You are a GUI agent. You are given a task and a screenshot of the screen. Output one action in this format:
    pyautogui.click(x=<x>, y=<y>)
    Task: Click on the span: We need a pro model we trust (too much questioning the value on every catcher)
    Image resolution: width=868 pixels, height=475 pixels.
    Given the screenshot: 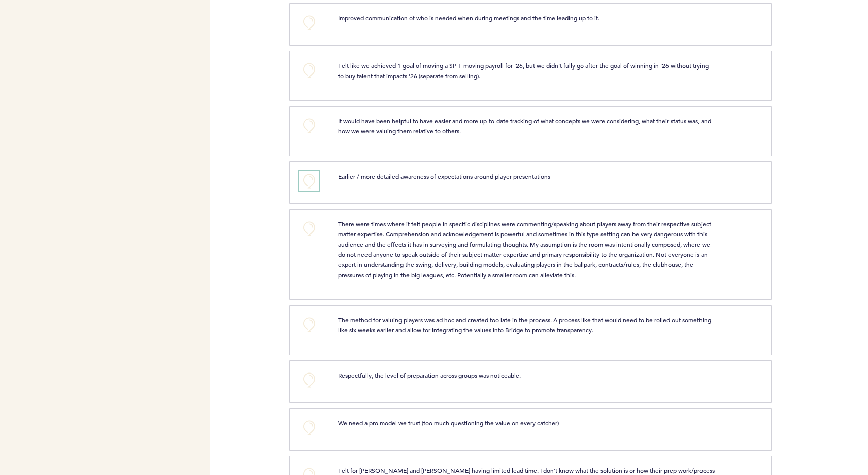 What is the action you would take?
    pyautogui.click(x=448, y=423)
    